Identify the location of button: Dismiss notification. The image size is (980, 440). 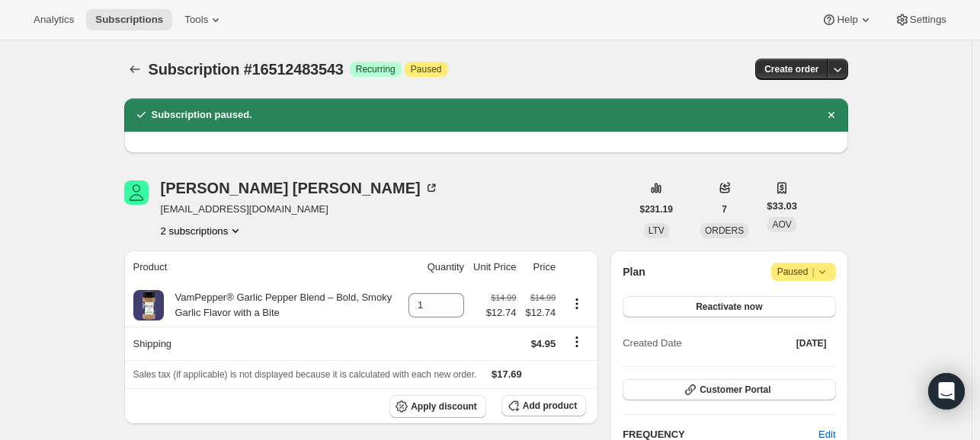
(831, 115).